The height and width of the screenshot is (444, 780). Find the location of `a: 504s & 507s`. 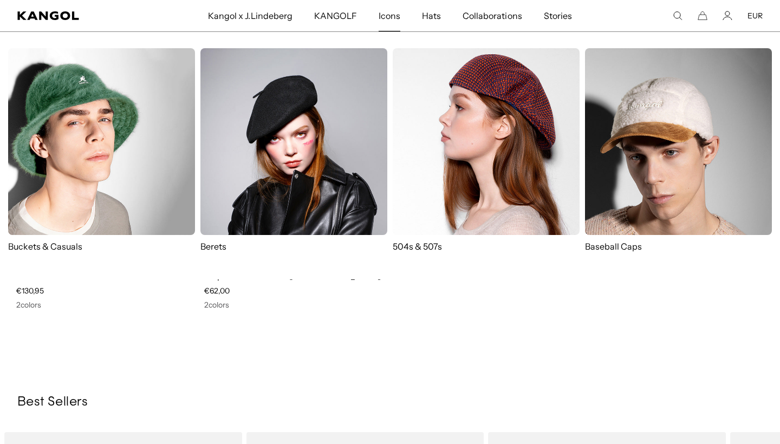

a: 504s & 507s is located at coordinates (486, 150).